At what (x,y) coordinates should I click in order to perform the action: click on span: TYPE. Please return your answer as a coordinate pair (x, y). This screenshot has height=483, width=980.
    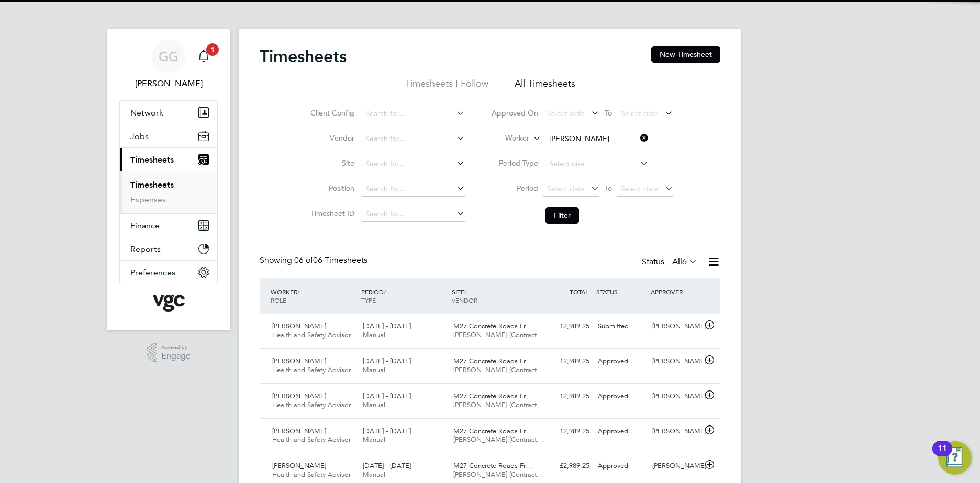
    Looking at the image, I should click on (368, 300).